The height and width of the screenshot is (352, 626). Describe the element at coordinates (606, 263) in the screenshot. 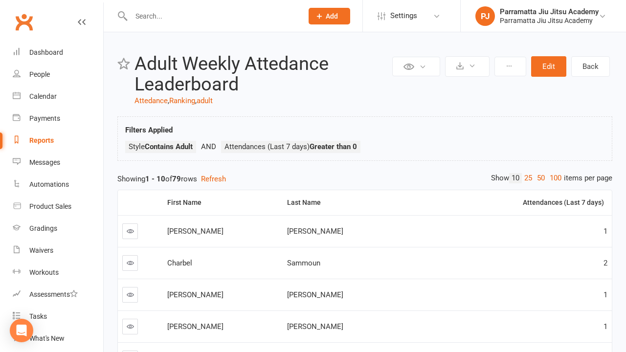

I see `span: 2` at that location.